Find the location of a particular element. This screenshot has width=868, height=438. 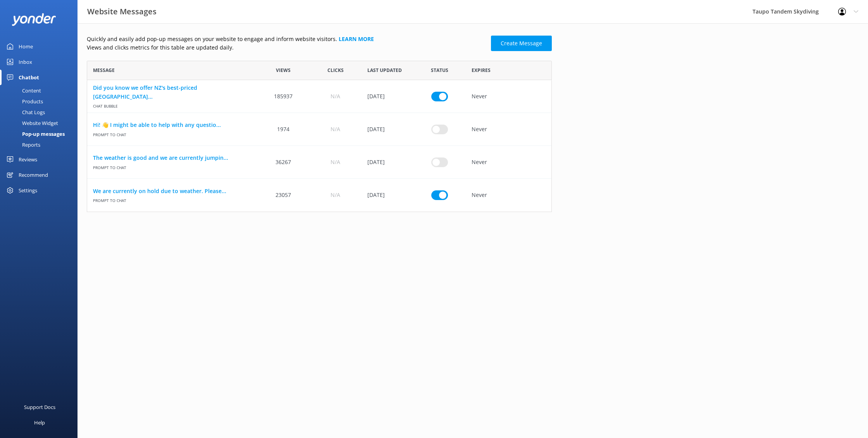

div: Products is located at coordinates (24, 101).